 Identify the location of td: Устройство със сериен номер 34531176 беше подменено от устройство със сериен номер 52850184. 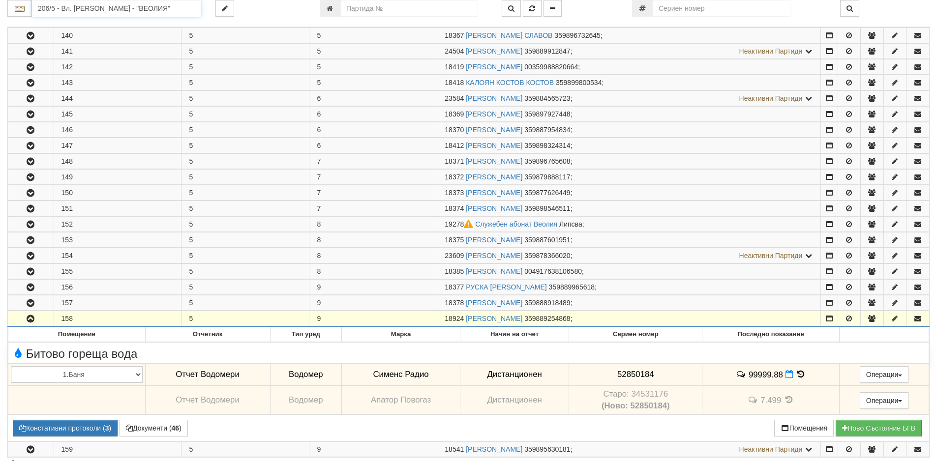
(636, 400).